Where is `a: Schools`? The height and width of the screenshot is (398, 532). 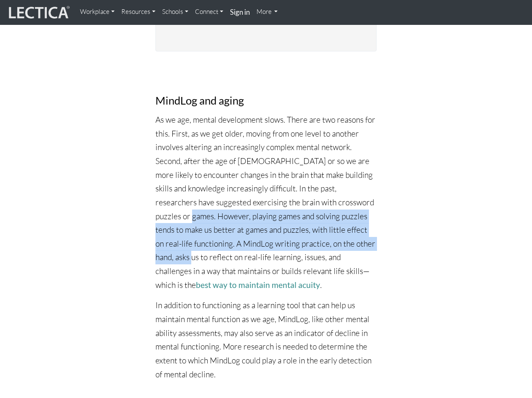 a: Schools is located at coordinates (175, 12).